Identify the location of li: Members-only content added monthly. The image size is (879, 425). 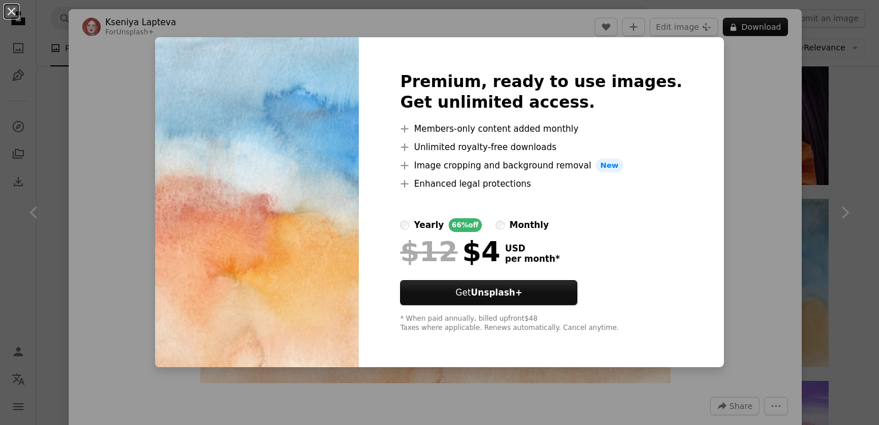
(541, 129).